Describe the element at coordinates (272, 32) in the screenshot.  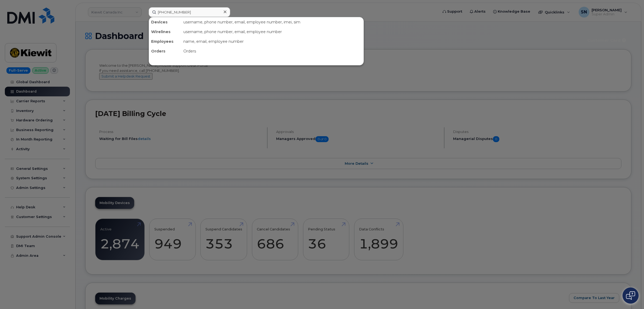
I see `div: username, phone number, email, employee number` at that location.